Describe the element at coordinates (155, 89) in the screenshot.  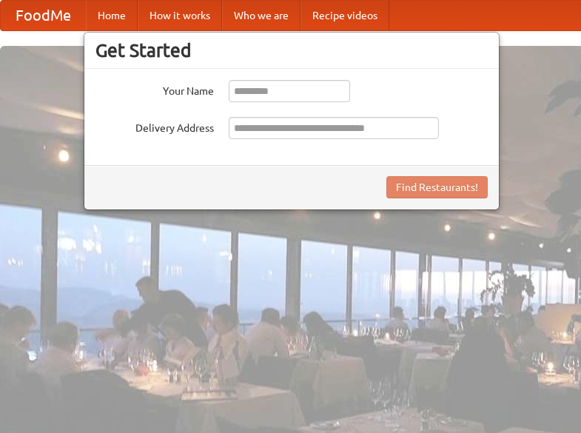
I see `label: Your Name` at that location.